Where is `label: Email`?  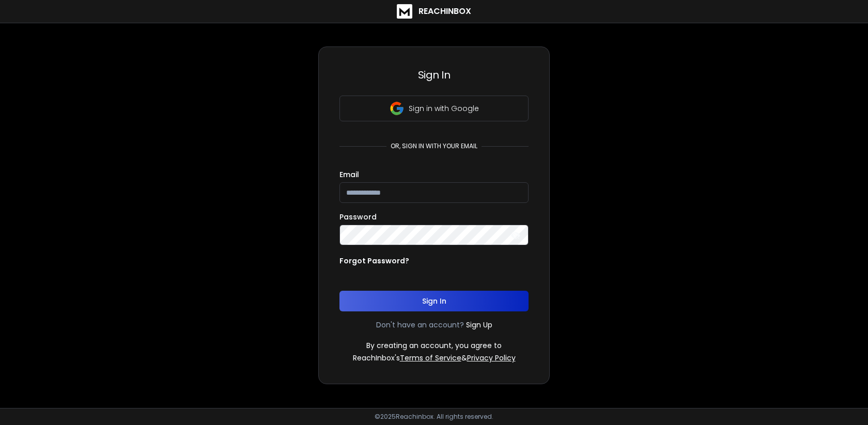 label: Email is located at coordinates (349, 175).